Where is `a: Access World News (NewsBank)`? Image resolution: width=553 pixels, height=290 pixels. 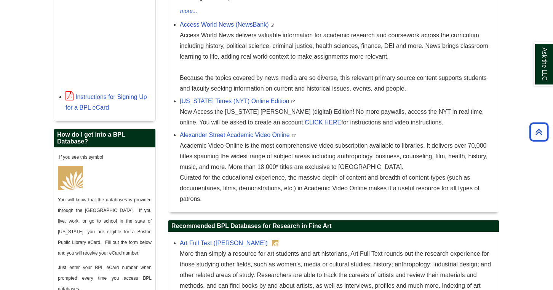
a: Access World News (NewsBank) is located at coordinates (224, 24).